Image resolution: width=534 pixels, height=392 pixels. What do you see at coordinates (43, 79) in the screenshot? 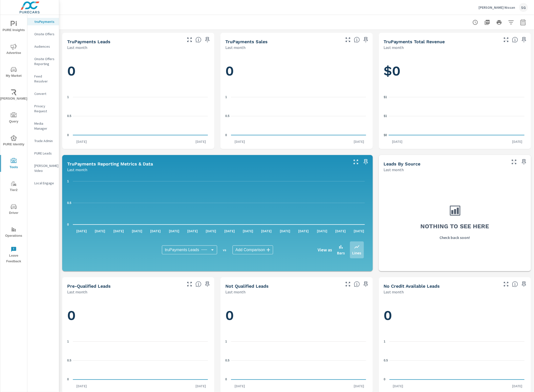
I see `div: Feed Resolver` at bounding box center [43, 79].